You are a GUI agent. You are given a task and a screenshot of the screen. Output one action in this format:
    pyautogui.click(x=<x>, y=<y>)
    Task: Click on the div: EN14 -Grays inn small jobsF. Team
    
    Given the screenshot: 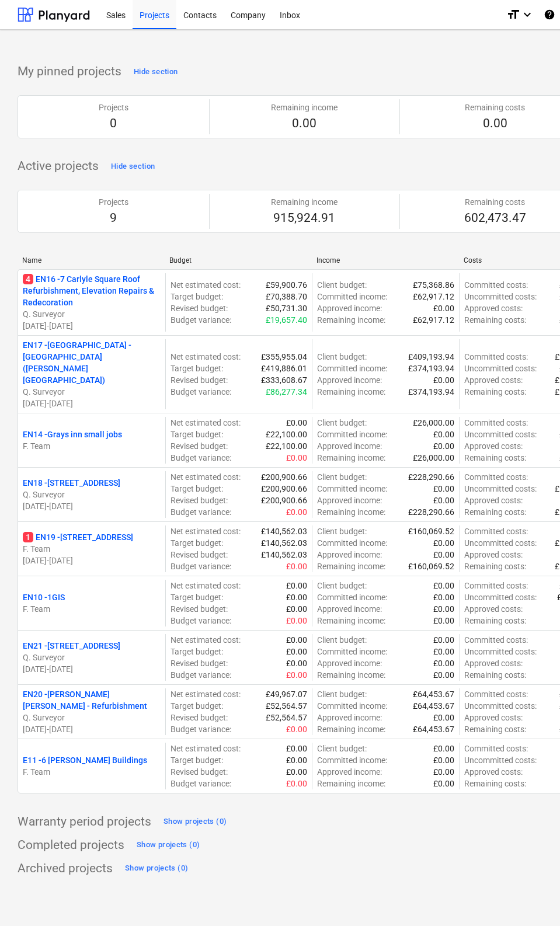 What is the action you would take?
    pyautogui.click(x=91, y=441)
    